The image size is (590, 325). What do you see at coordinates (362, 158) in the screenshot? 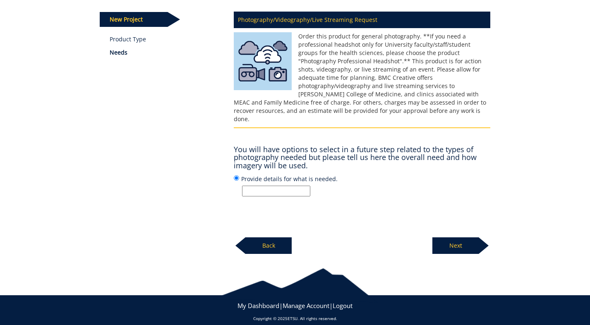
I see `h4: You will have options to select in a future step related to the types of photography needed but p...` at bounding box center [362, 158].